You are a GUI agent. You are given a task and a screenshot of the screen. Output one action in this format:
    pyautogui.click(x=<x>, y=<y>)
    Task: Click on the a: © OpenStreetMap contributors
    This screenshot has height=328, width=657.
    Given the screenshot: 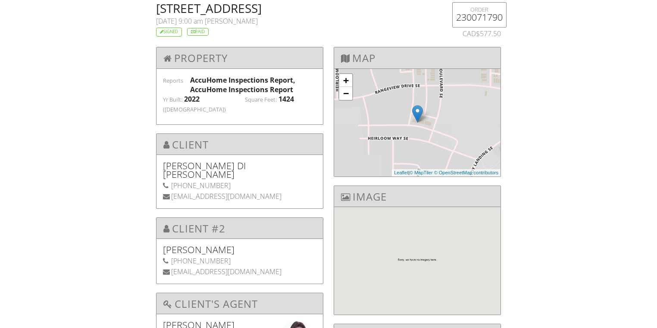 What is the action you would take?
    pyautogui.click(x=466, y=173)
    